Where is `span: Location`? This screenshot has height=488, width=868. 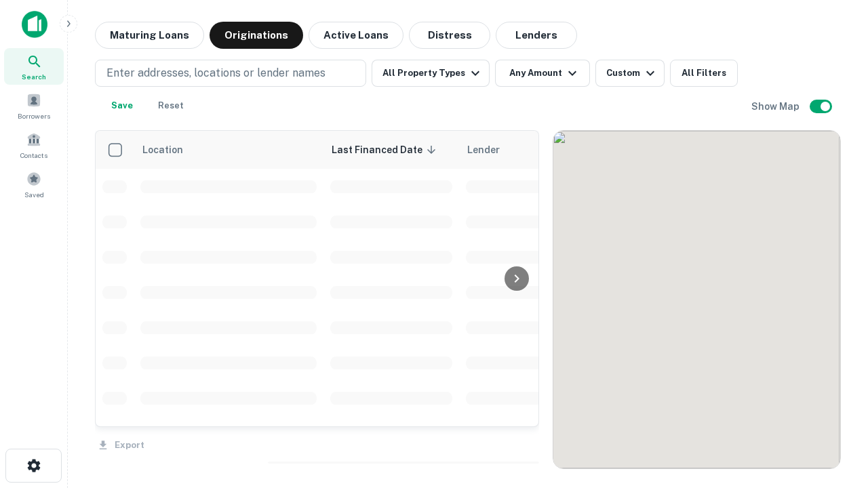 span: Location is located at coordinates (171, 150).